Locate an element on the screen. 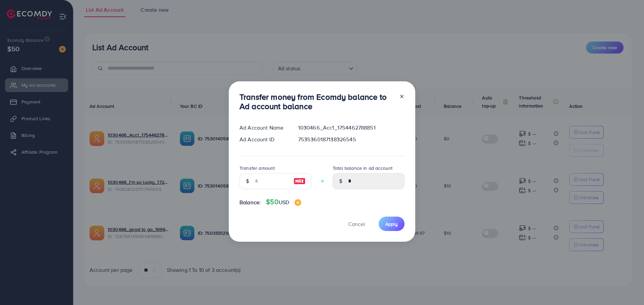 The image size is (644, 305). div: 1030466_Acc1_1754462788851 is located at coordinates (351, 128).